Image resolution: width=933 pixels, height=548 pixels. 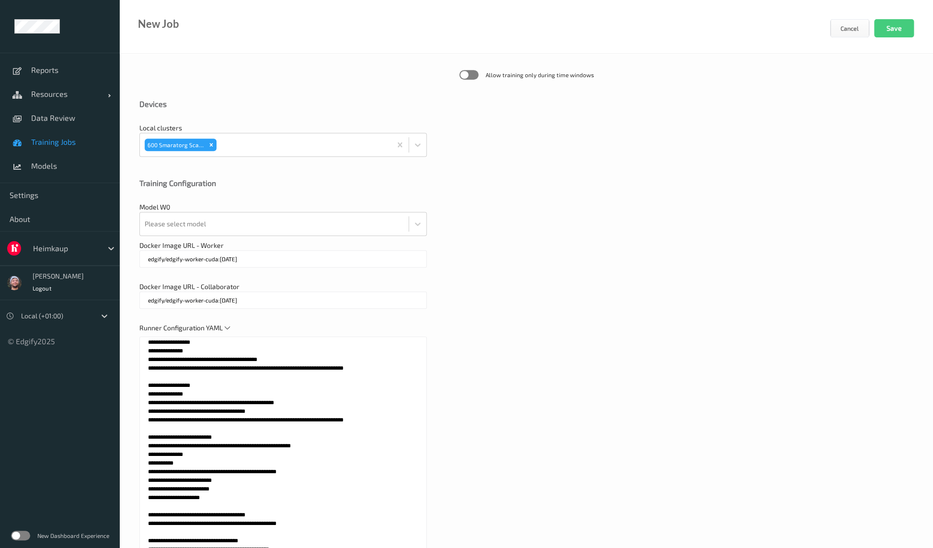 What do you see at coordinates (211, 145) in the screenshot?
I see `div: Remove 600 Smaratorg Scales` at bounding box center [211, 145].